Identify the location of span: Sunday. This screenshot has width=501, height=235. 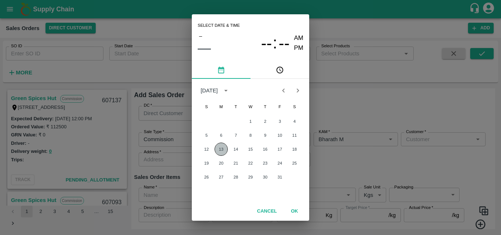
(207, 107).